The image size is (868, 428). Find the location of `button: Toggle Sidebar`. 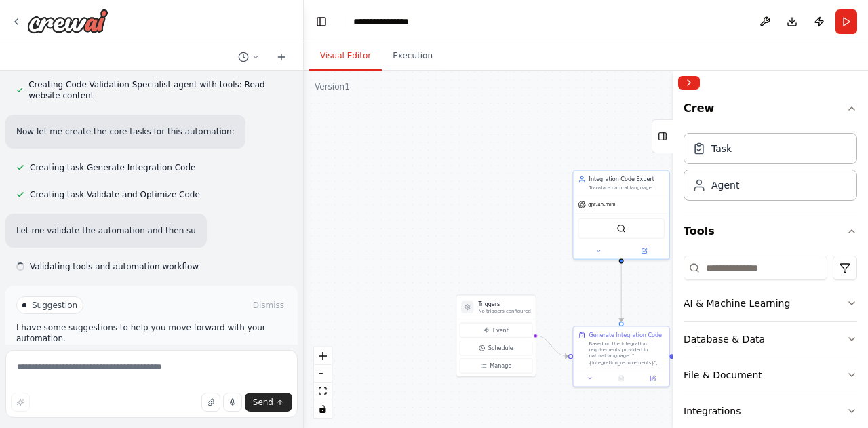

button: Toggle Sidebar is located at coordinates (672, 249).